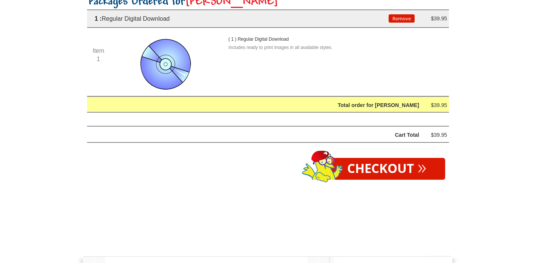 The height and width of the screenshot is (263, 536). Describe the element at coordinates (238, 18) in the screenshot. I see `div: Regular Digital Download` at that location.